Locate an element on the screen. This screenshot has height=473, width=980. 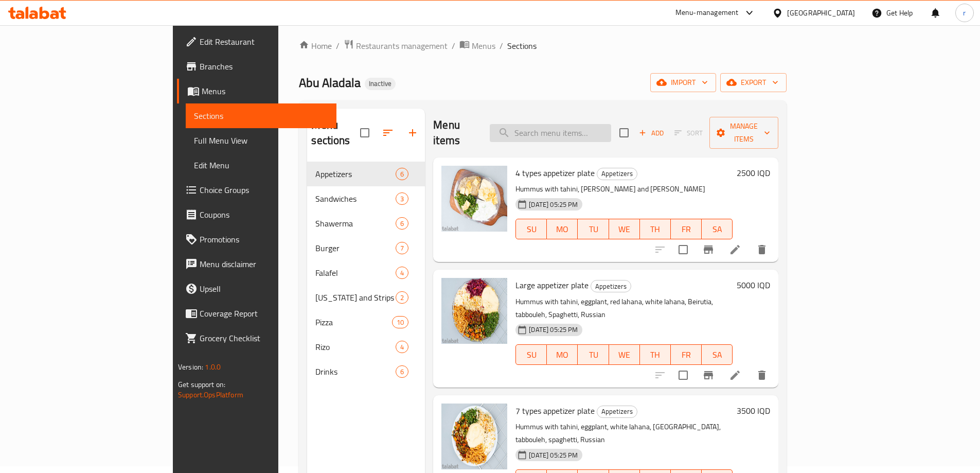
div: Burger7 is located at coordinates (366, 248).